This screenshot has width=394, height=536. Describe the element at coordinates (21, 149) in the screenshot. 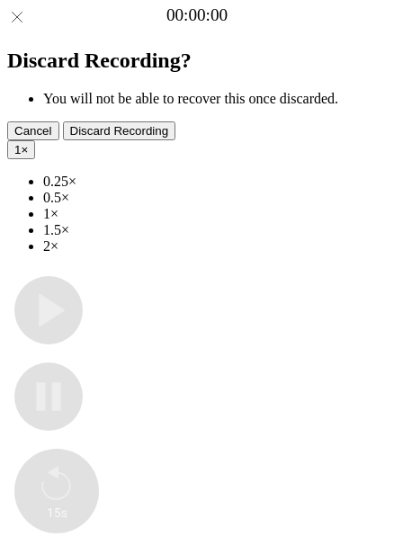

I see `button: 1×` at that location.